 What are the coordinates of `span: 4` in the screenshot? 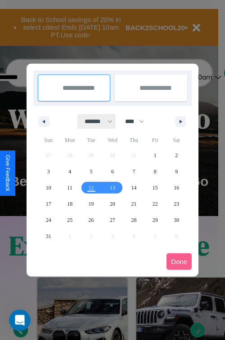 It's located at (70, 172).